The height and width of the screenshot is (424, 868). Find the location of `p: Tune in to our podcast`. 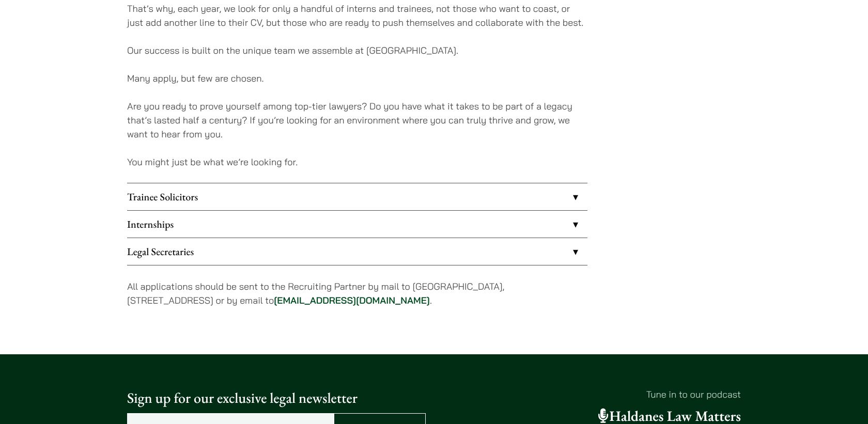

p: Tune in to our podcast is located at coordinates (591, 394).